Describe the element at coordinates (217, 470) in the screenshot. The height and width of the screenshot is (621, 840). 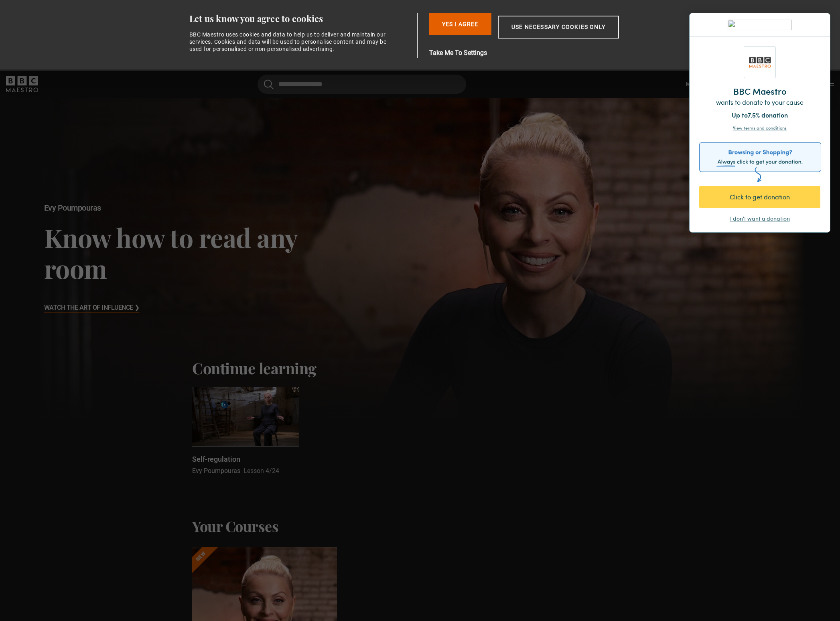
I see `span: Evy Poumpouras` at that location.